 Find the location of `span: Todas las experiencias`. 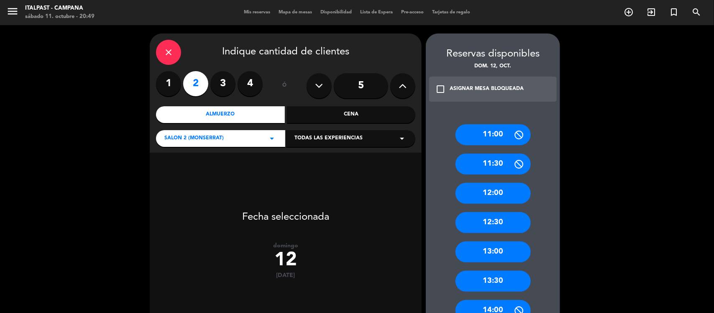

span: Todas las experiencias is located at coordinates (328, 138).